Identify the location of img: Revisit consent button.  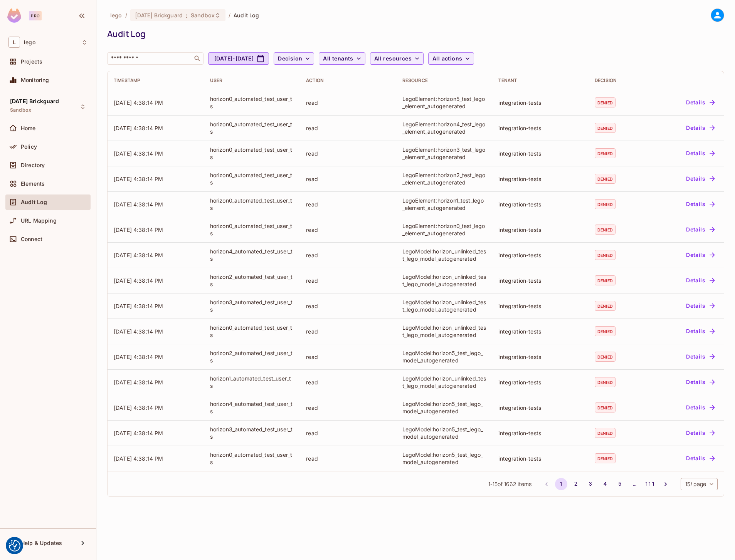
(15, 546).